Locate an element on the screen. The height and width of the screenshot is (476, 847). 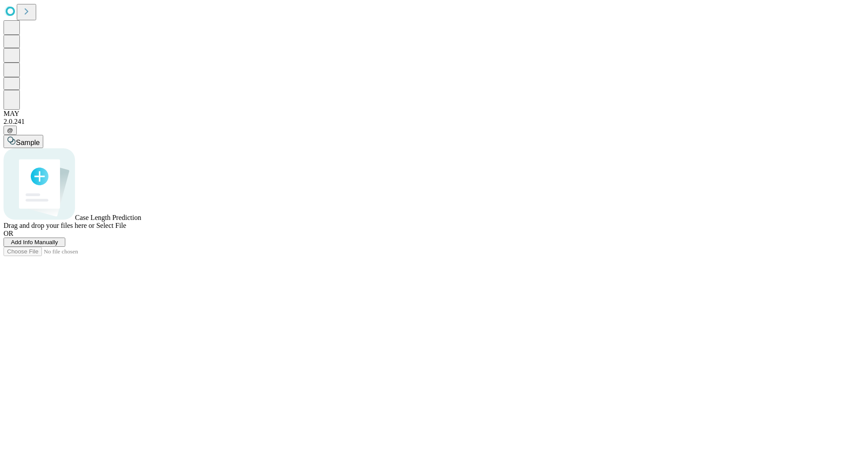
button: Add Info Manually is located at coordinates (34, 242).